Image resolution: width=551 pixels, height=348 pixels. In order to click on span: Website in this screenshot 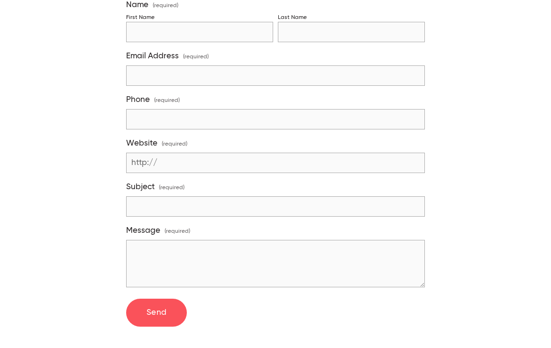, I will do `click(142, 143)`.